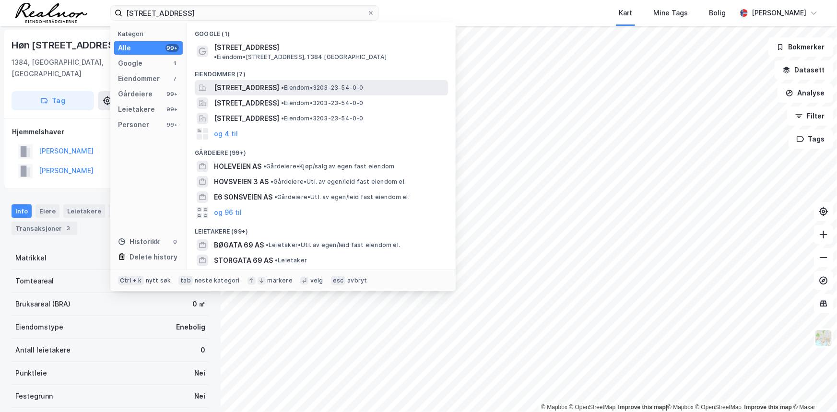 The width and height of the screenshot is (837, 412). I want to click on span: HOLEVEIEN AS, so click(237, 166).